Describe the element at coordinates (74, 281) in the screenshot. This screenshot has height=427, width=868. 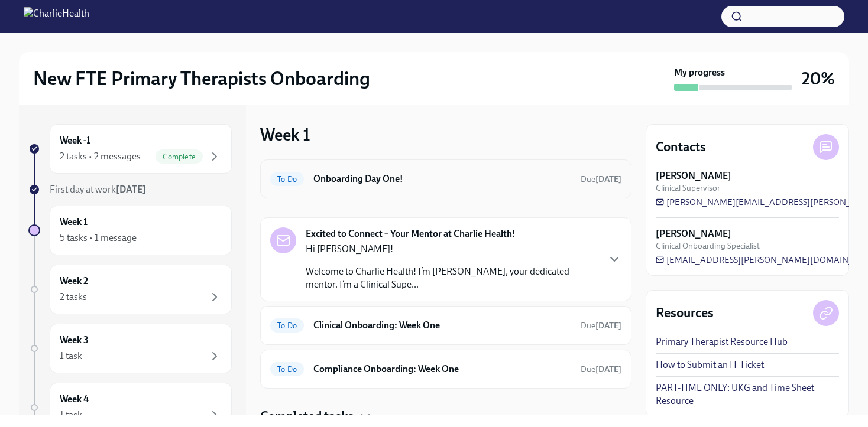
I see `h6: Week 2` at that location.